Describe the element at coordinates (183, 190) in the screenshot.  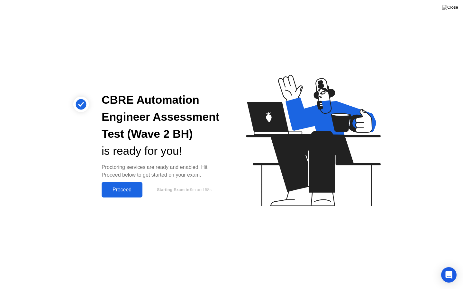
I see `button: Starting Exam in9m and 58s` at that location.